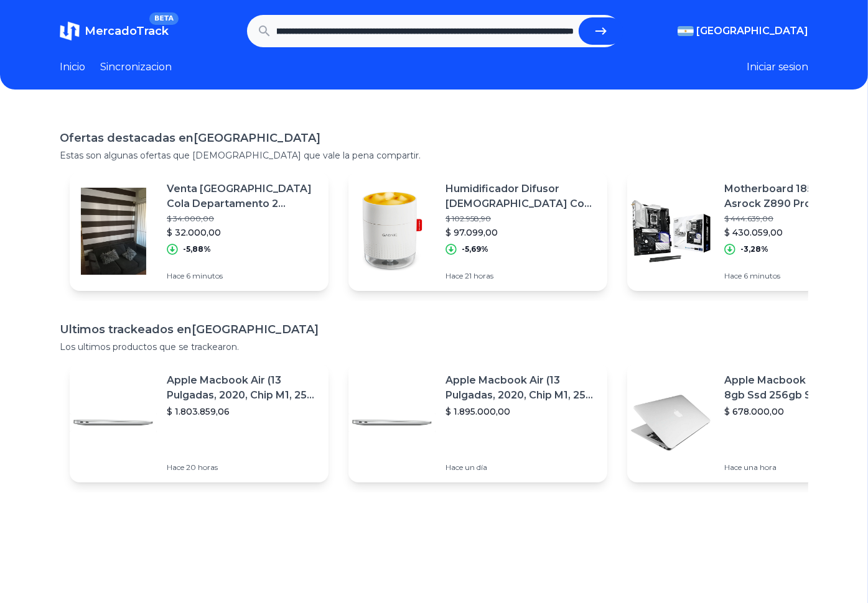 The height and width of the screenshot is (603, 868). I want to click on p: -5,69%, so click(475, 250).